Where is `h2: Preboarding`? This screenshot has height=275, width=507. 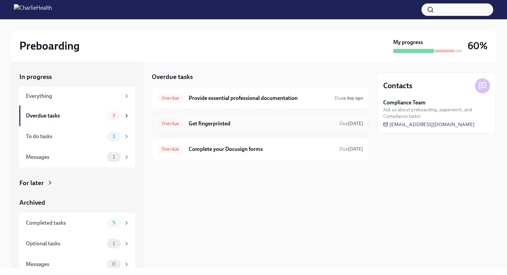
h2: Preboarding is located at coordinates (49, 46).